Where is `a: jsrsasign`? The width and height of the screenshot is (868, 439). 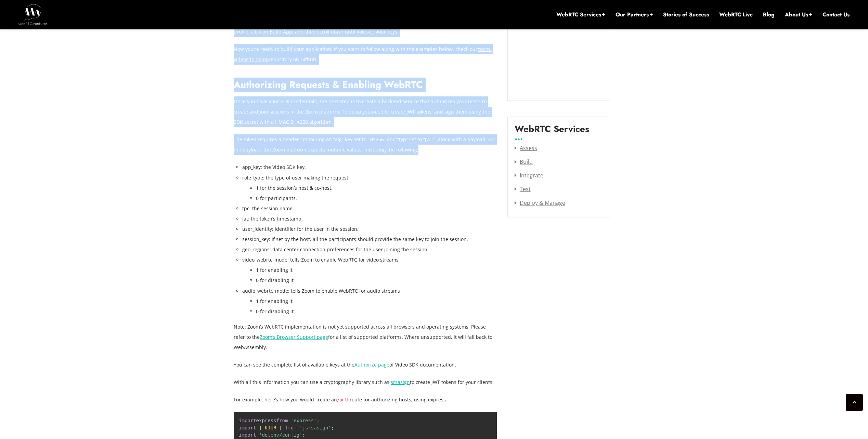
a: jsrsasign is located at coordinates (399, 382).